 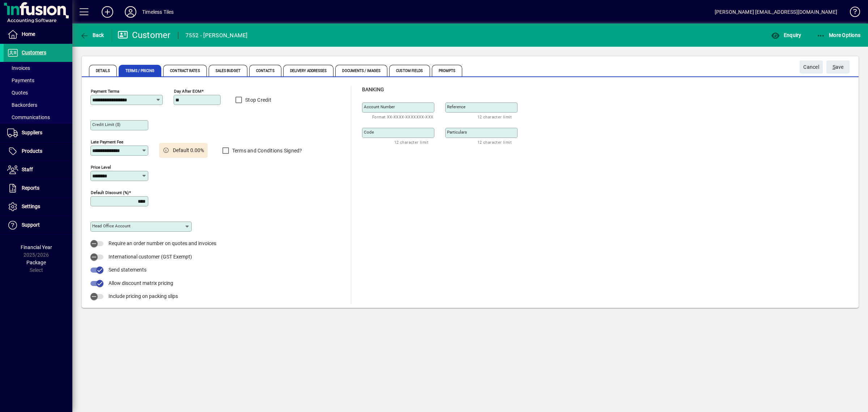 What do you see at coordinates (36, 247) in the screenshot?
I see `span: Financial Year` at bounding box center [36, 247].